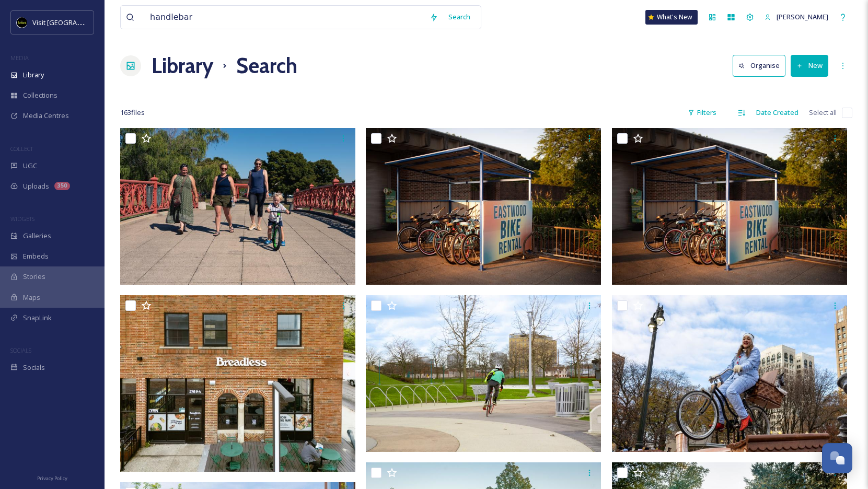  I want to click on input: Search your library, so click(284, 18).